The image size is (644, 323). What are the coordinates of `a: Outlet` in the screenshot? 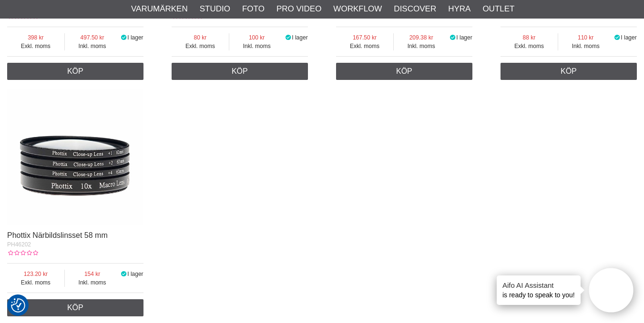 It's located at (498, 9).